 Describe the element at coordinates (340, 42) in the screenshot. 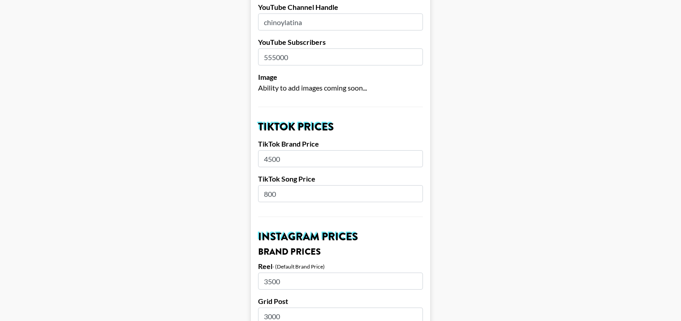

I see `label: YouTube Subscribers` at that location.